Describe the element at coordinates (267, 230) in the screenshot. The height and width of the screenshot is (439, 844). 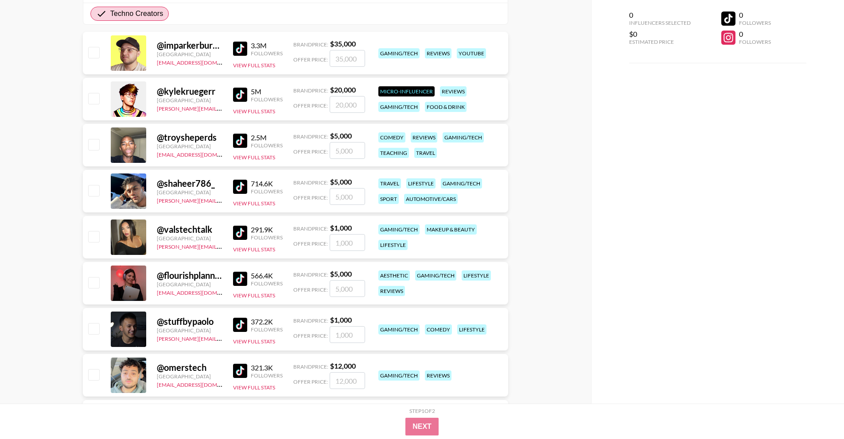
I see `div: 291.9K` at that location.